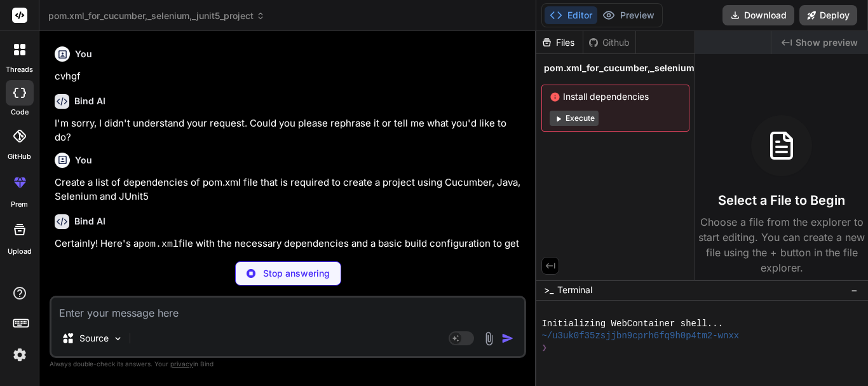  Describe the element at coordinates (827, 42) in the screenshot. I see `span: Show preview` at that location.